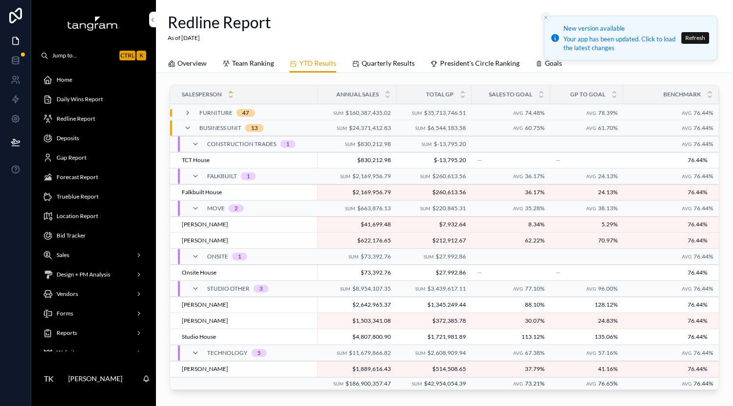 This screenshot has width=733, height=406. What do you see at coordinates (434, 225) in the screenshot?
I see `span: $7,932.64` at bounding box center [434, 225].